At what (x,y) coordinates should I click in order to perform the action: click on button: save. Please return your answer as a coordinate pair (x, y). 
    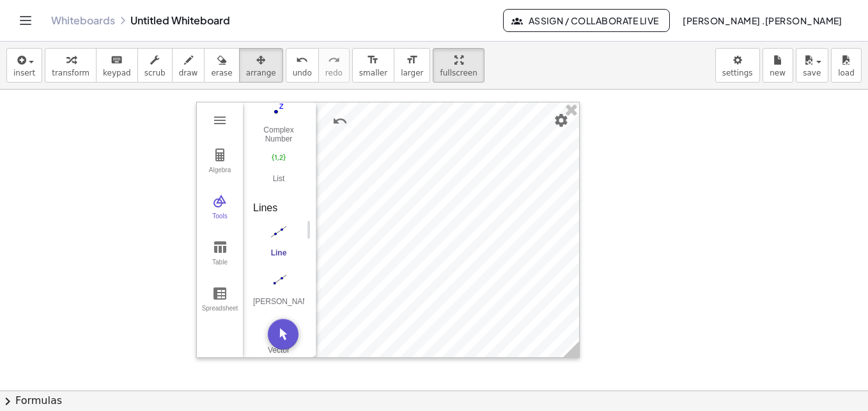
    Looking at the image, I should click on (812, 65).